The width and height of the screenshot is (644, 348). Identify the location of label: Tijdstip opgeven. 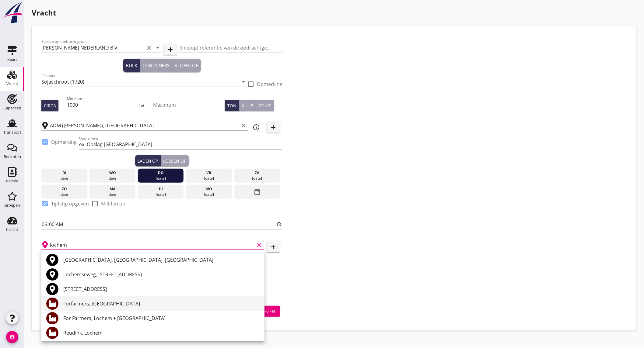
(70, 204).